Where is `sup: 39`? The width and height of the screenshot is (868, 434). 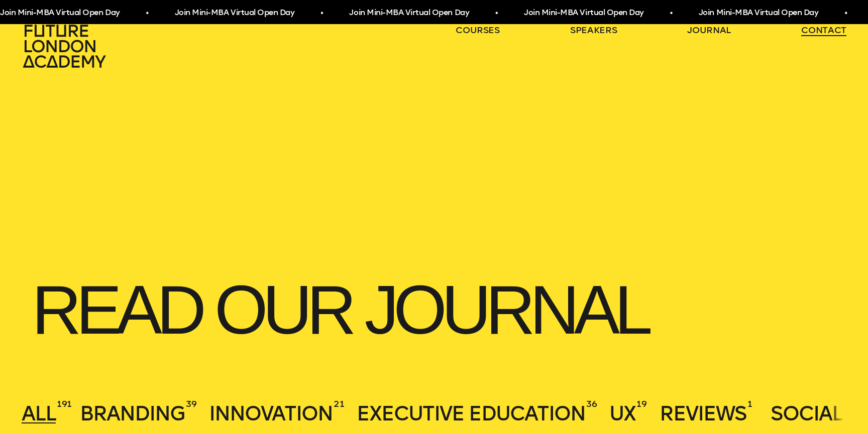 sup: 39 is located at coordinates (191, 404).